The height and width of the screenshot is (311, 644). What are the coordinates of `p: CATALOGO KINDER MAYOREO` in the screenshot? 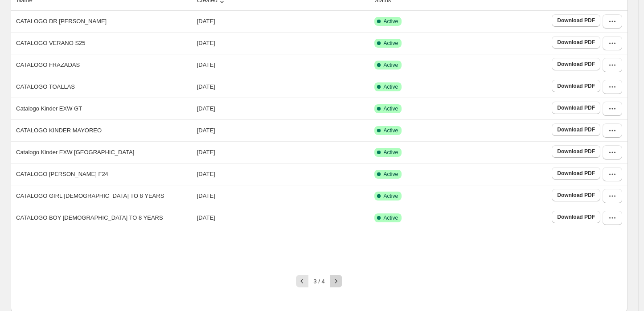 It's located at (59, 130).